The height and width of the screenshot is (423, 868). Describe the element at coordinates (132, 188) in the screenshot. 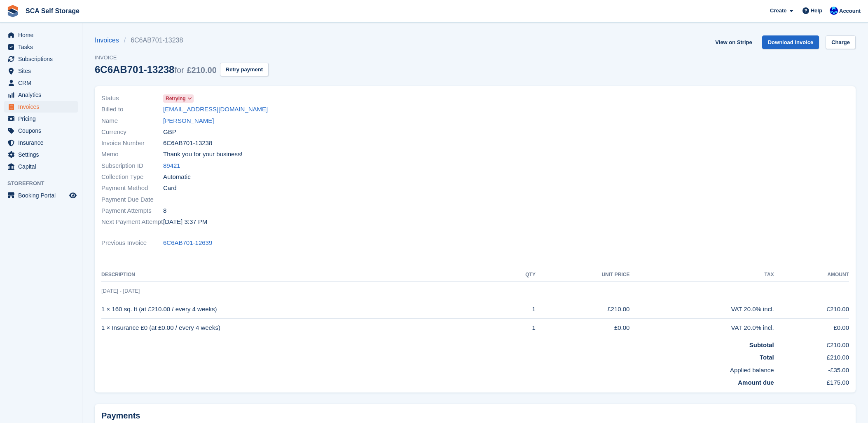

I see `span: Payment Method` at that location.